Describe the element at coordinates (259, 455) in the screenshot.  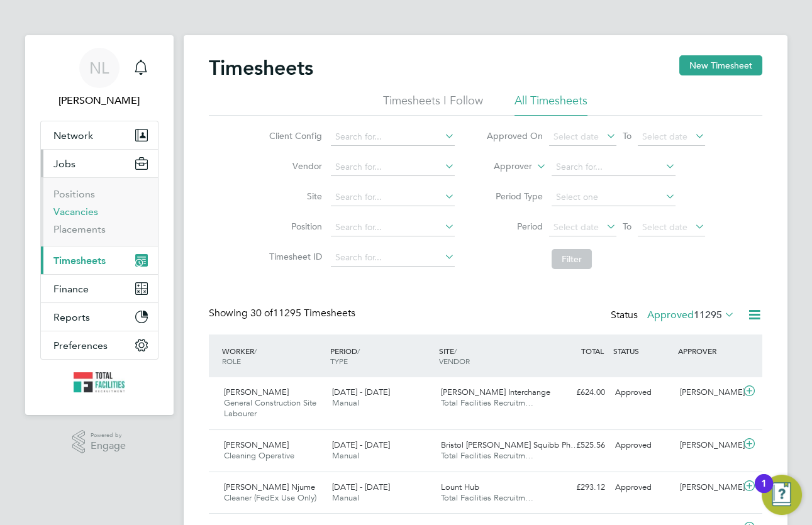
I see `span: Cleaning Operative` at that location.